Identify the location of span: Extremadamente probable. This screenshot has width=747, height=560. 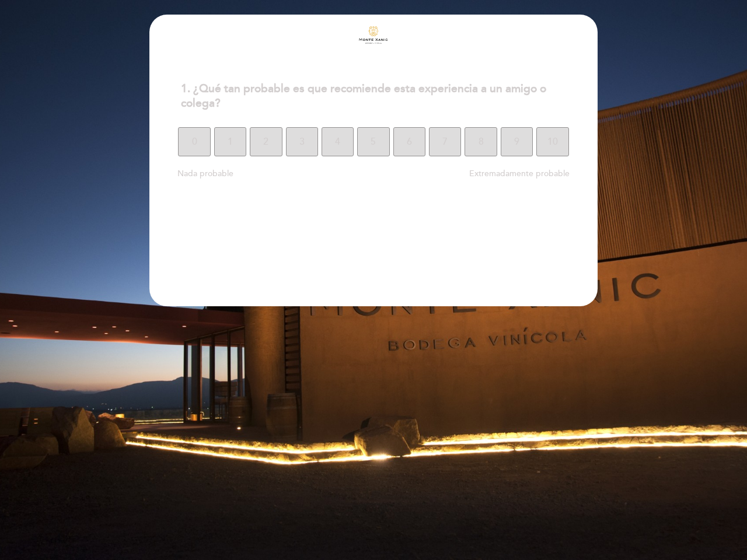
(519, 173).